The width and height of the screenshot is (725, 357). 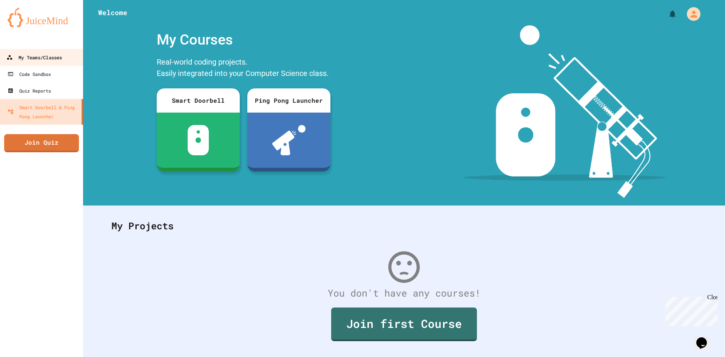 What do you see at coordinates (243, 68) in the screenshot?
I see `div: Real-world coding projects. Easily integrated into your Computer Science class.` at bounding box center [243, 68].